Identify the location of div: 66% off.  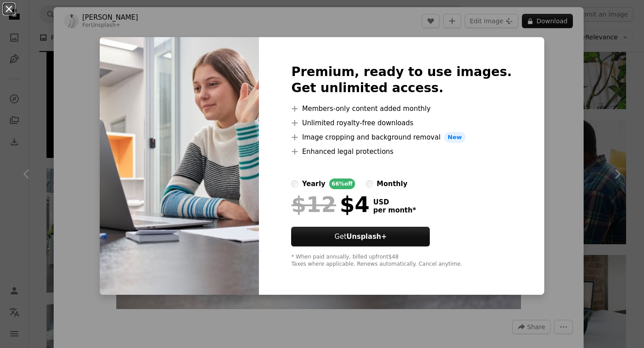
(342, 184).